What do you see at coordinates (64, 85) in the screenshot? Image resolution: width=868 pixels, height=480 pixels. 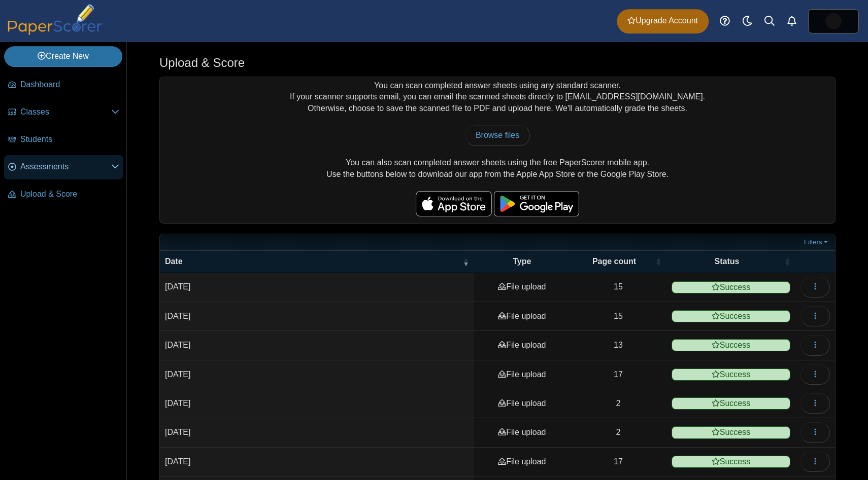 I see `a: Dashboard` at bounding box center [64, 85].